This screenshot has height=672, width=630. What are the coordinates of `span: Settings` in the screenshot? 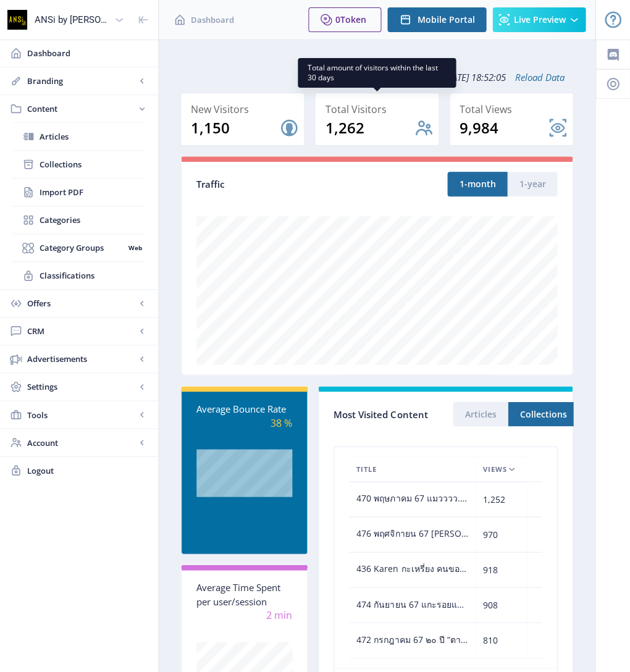 It's located at (82, 387).